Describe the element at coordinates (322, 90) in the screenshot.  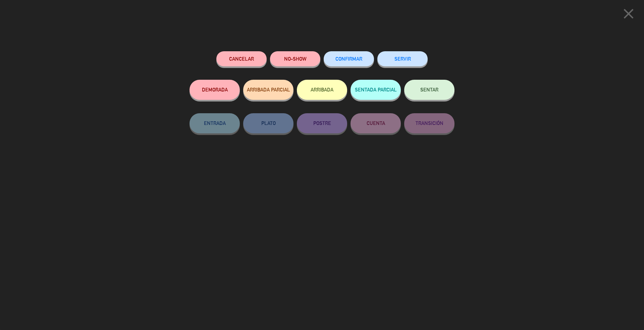
I see `button: ARRIBADA` at that location.